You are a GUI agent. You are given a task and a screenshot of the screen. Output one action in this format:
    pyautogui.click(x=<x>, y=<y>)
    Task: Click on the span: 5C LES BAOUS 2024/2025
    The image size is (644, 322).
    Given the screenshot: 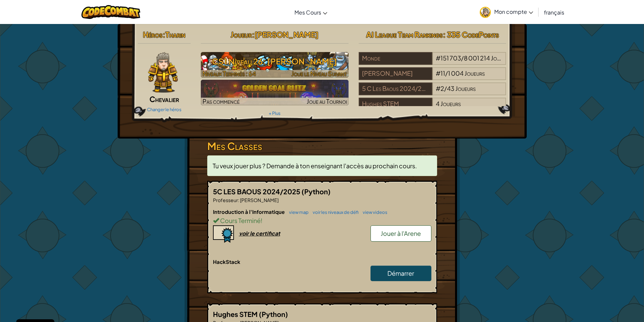 What is the action you would take?
    pyautogui.click(x=257, y=191)
    